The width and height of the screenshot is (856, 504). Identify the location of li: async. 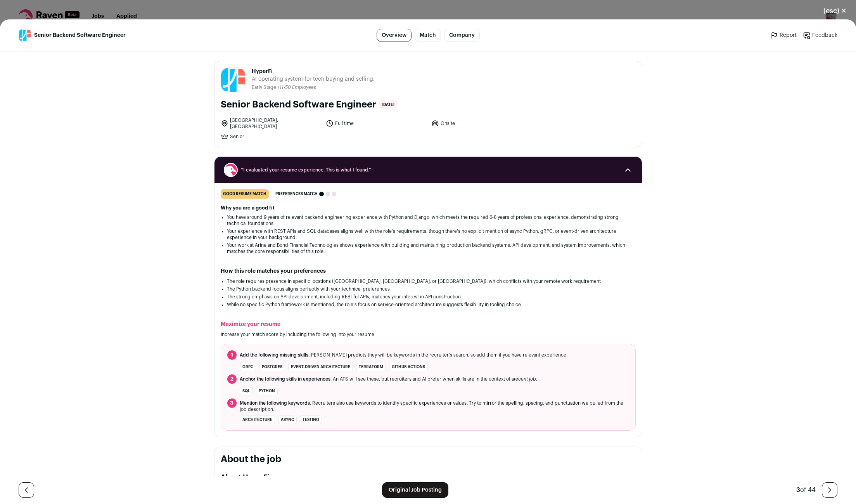
(288, 419).